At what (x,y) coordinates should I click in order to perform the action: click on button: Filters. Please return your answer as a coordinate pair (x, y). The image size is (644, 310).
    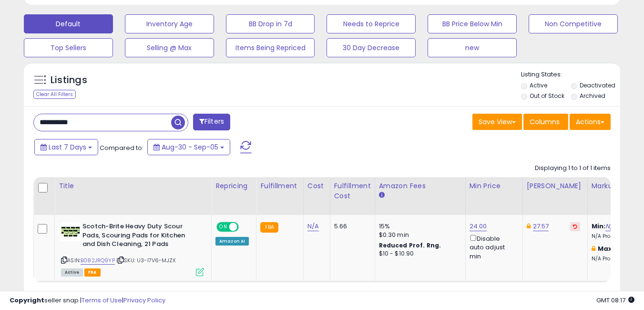
    Looking at the image, I should click on (212, 122).